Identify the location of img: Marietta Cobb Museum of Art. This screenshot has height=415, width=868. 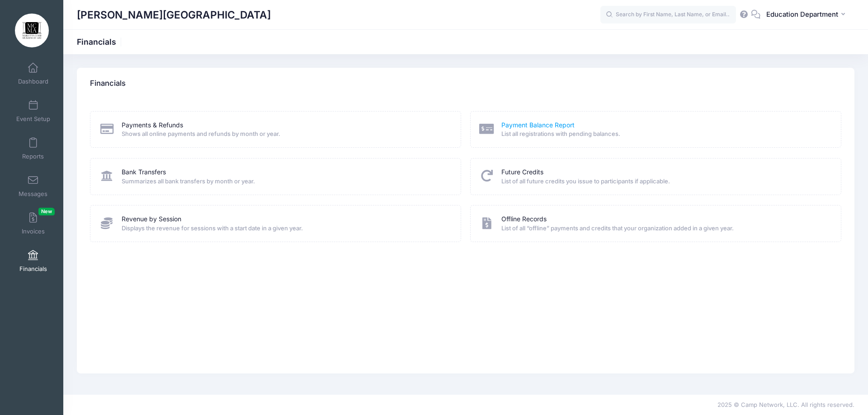
(32, 30).